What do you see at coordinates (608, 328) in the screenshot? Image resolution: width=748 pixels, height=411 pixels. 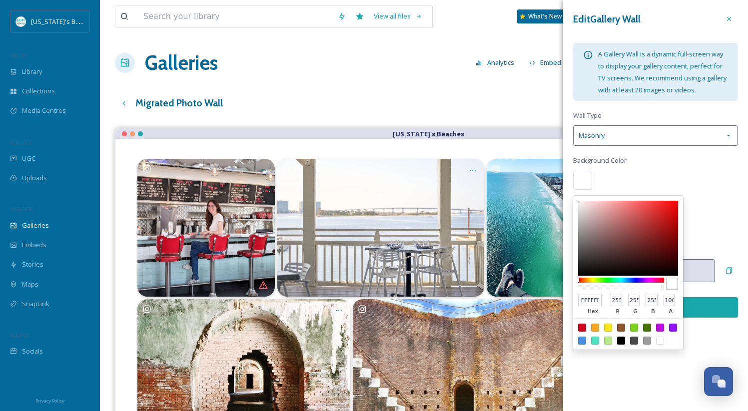 I see `div: #F8E71C` at bounding box center [608, 328].